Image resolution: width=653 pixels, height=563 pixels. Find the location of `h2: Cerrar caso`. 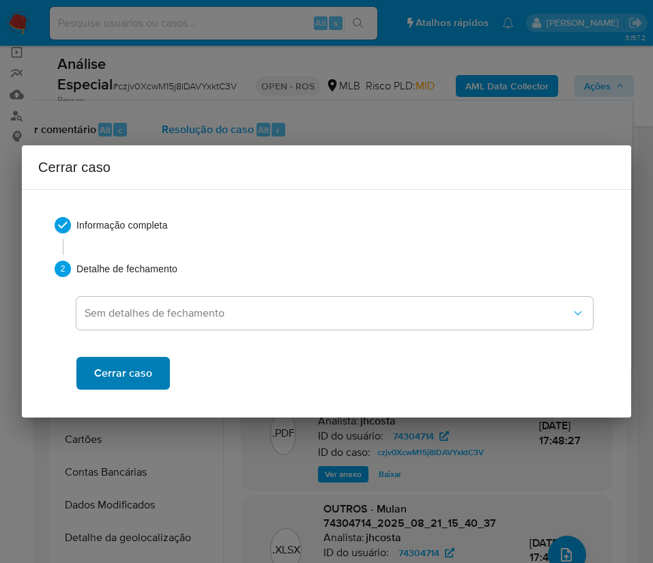

h2: Cerrar caso is located at coordinates (326, 167).